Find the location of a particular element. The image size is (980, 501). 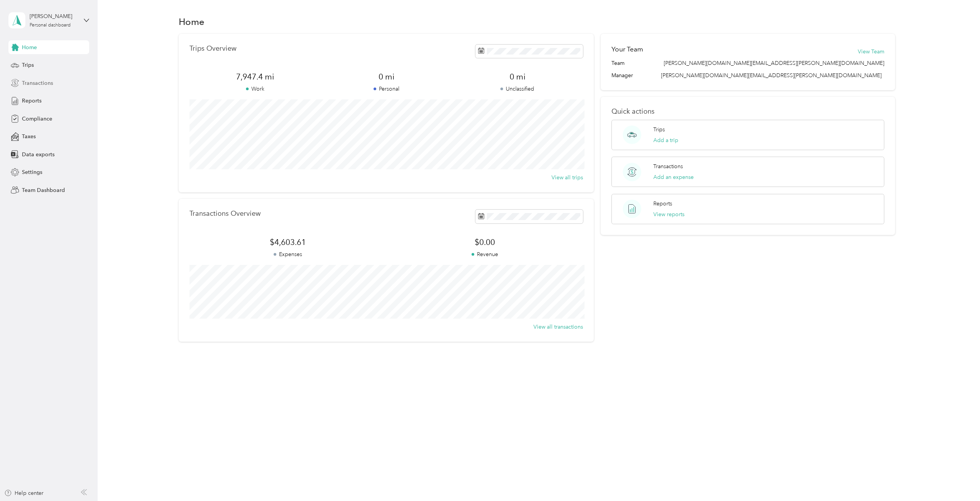

span: $0.00 is located at coordinates (485, 242).